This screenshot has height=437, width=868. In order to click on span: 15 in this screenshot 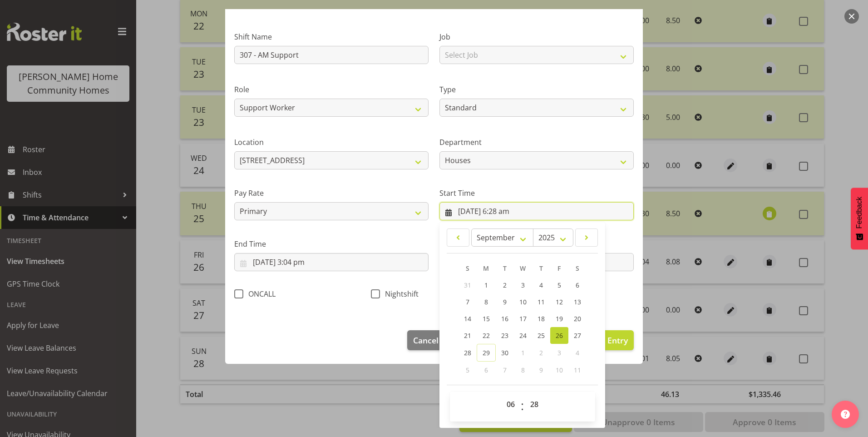, I will do `click(486, 318)`.